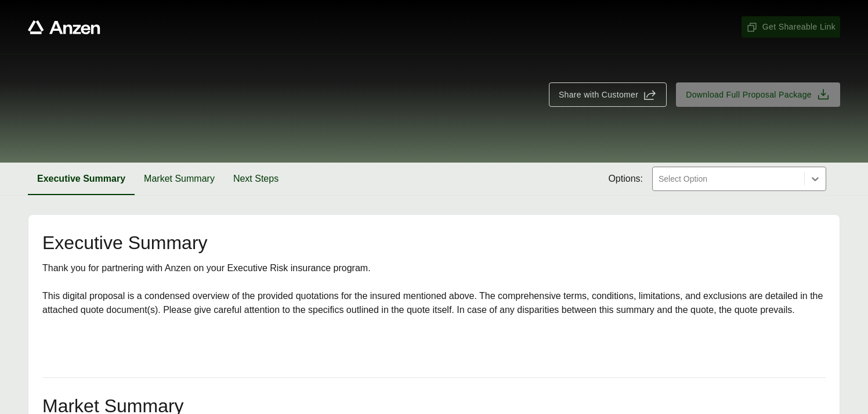  What do you see at coordinates (607, 95) in the screenshot?
I see `button: Share with Customer` at bounding box center [607, 95].